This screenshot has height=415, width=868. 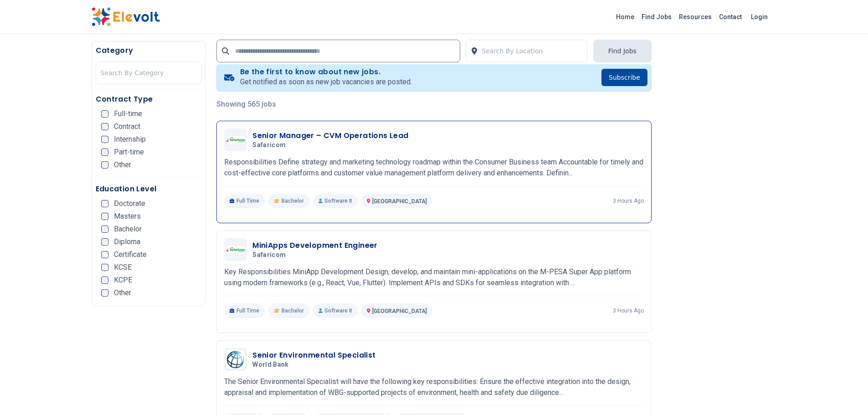 I want to click on button: Find Jobs, so click(x=622, y=51).